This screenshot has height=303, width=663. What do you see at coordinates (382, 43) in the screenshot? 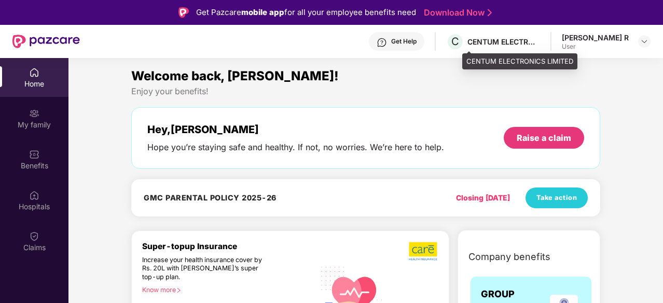
I see `img: svg+xml;base64,PHN2ZyBpZD0iSGVscC0zMngzMiIgeG1sbnM9Imh0dHA6Ly93d3cudzMub3JnLzIwMDAvc3ZnIiB3aWR0aD...` at bounding box center [382, 43].